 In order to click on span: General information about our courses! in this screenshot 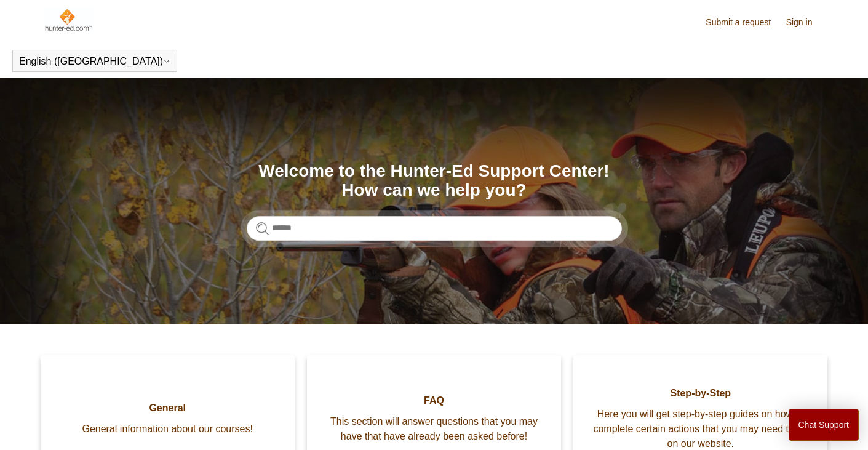, I will do `click(168, 429)`.